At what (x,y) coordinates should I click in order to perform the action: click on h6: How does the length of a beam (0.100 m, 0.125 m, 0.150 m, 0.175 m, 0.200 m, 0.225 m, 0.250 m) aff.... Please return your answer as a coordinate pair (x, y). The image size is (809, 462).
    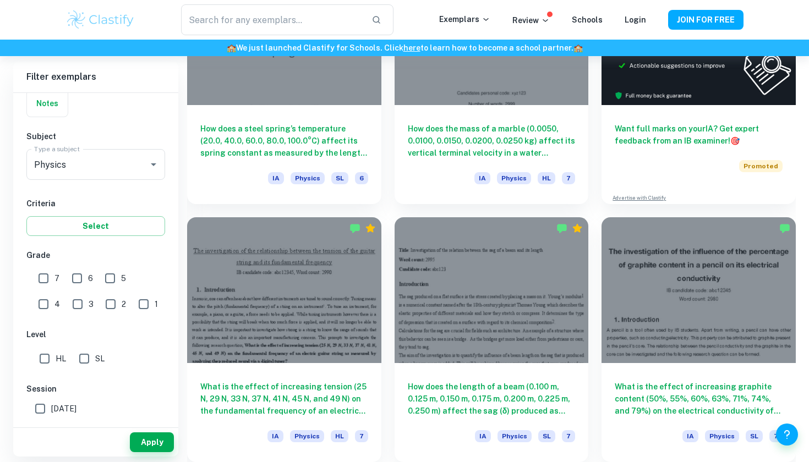
    Looking at the image, I should click on (491, 399).